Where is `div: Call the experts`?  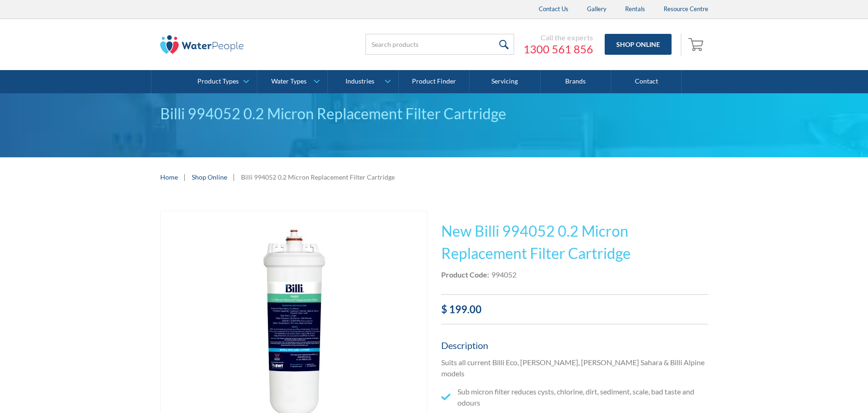
div: Call the experts is located at coordinates (558, 37).